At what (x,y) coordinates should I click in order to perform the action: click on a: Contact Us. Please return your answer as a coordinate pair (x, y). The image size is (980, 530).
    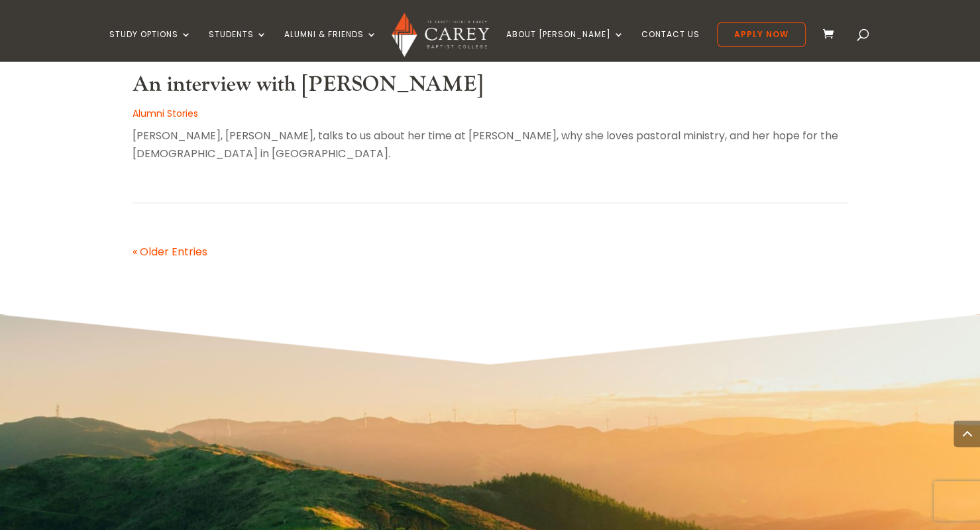
    Looking at the image, I should click on (671, 45).